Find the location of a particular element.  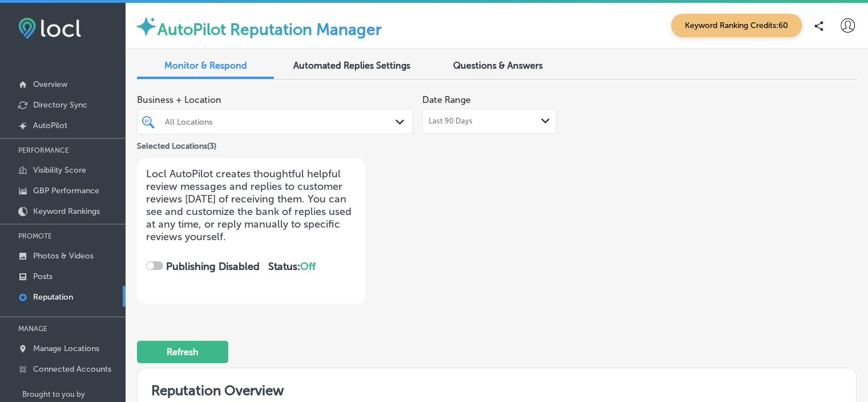

label: AutoPilot Reputation Manager is located at coordinates (269, 29).